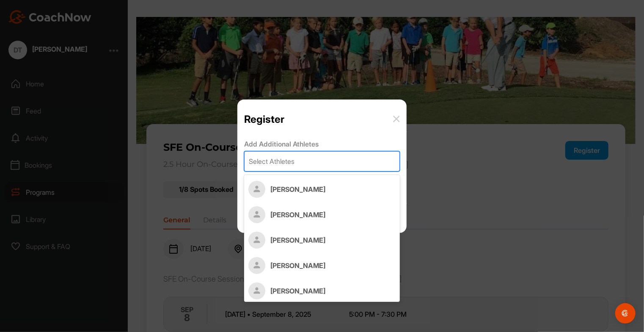  Describe the element at coordinates (625, 313) in the screenshot. I see `div: Open Intercom Messenger` at that location.